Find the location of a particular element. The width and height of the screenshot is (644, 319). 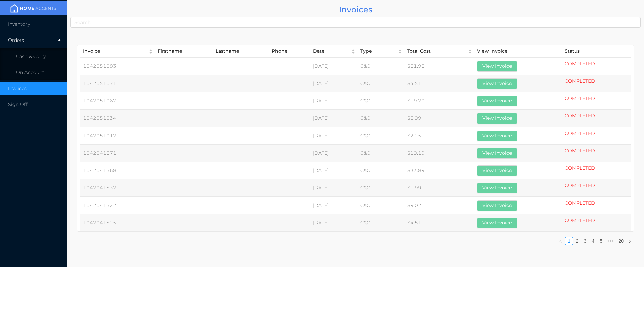

td: $4.51 is located at coordinates (440, 223).